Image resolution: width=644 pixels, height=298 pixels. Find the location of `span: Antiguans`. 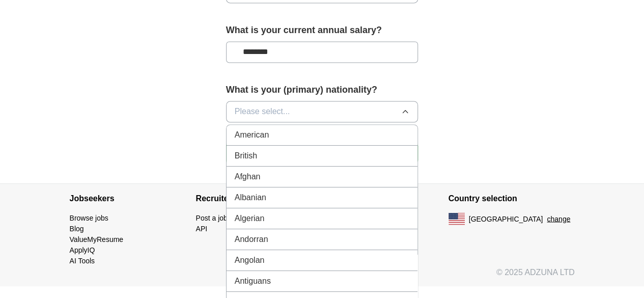

span: Antiguans is located at coordinates (253, 282).